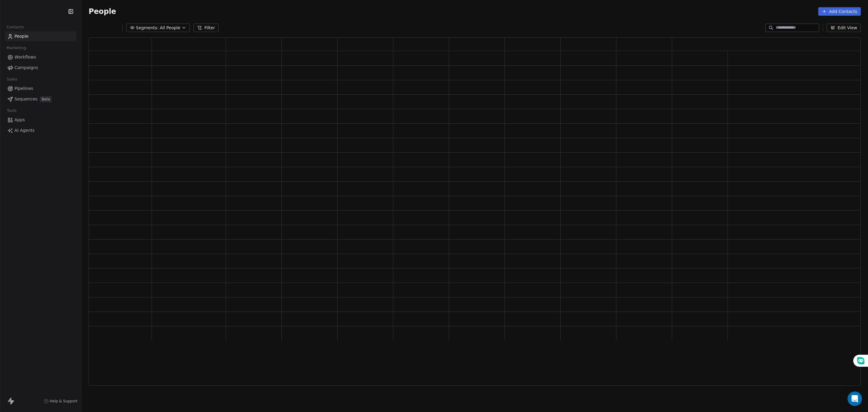 The height and width of the screenshot is (412, 868). Describe the element at coordinates (40, 120) in the screenshot. I see `a: Apps` at that location.